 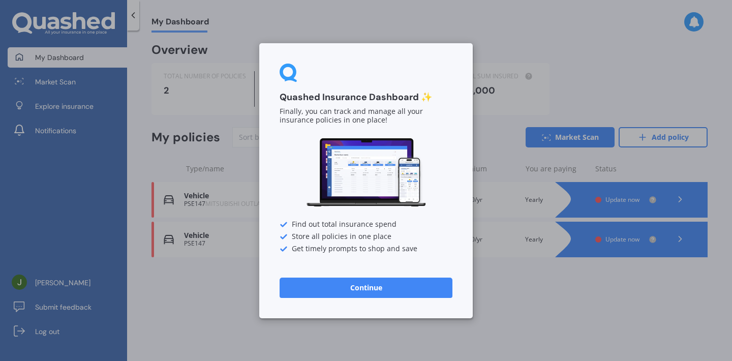 What do you see at coordinates (366, 116) in the screenshot?
I see `p: Finally, you can track and manage all your insurance policies in one place!` at bounding box center [366, 116].